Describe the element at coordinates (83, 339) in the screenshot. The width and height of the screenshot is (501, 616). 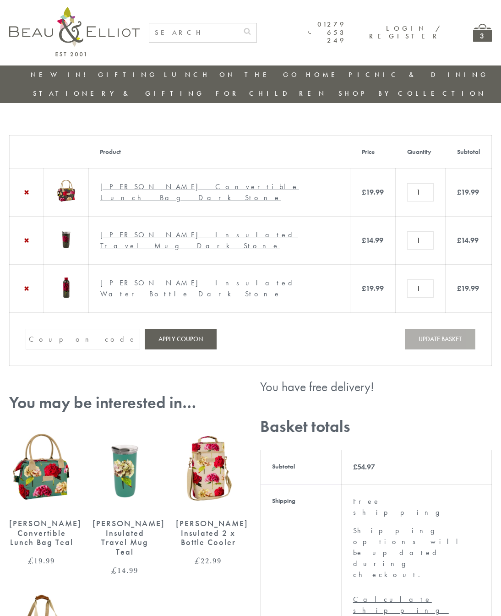
I see `input: Coupon code` at that location.